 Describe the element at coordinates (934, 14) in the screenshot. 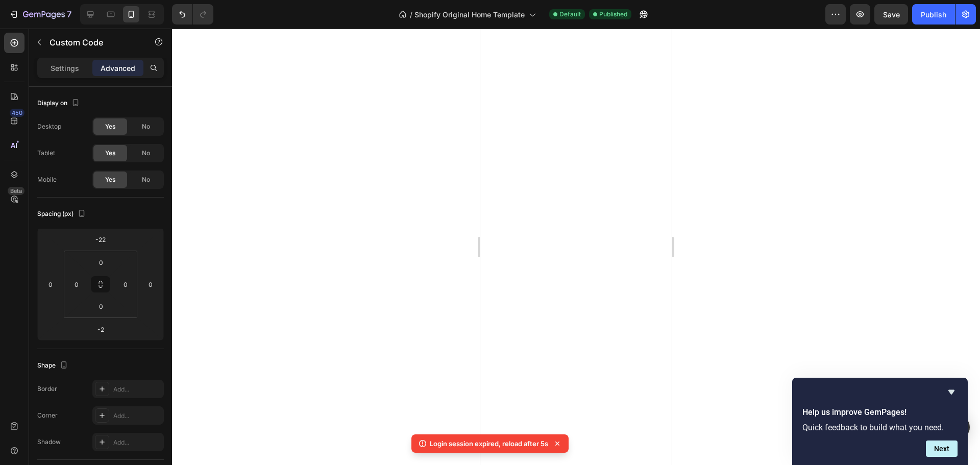

I see `button: Publish` at that location.